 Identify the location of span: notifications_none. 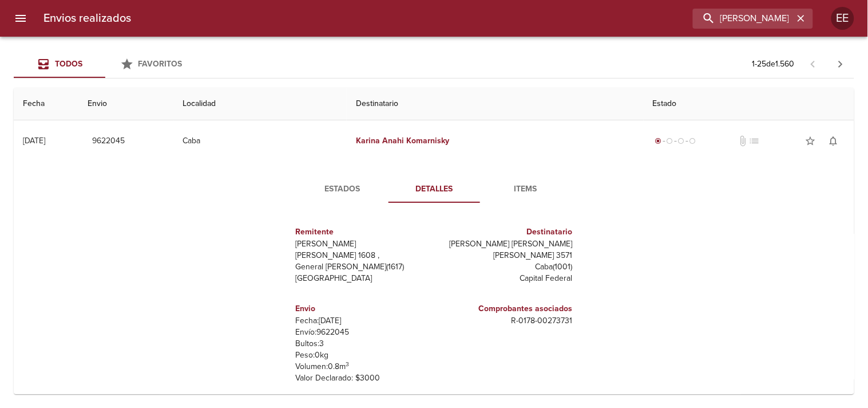
(834, 141).